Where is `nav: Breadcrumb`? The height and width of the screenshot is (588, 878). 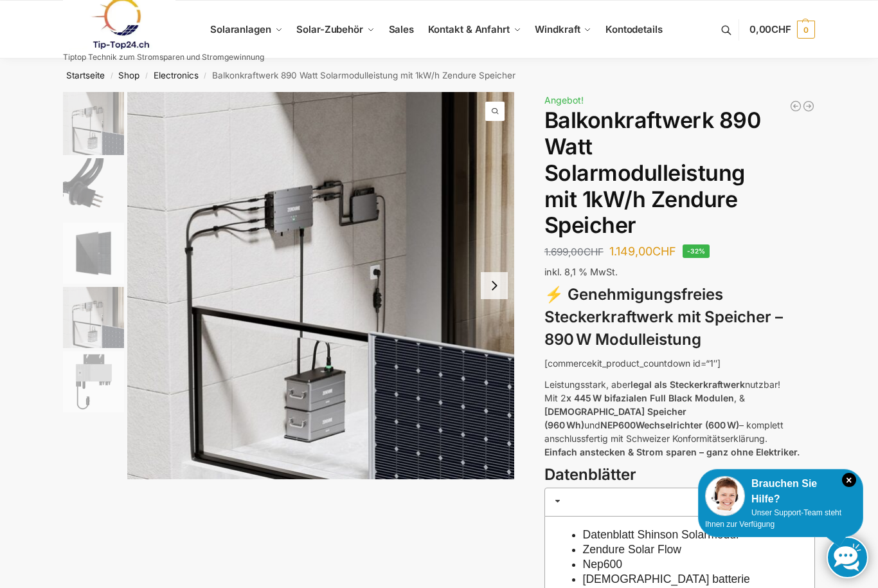 nav: Breadcrumb is located at coordinates (439, 75).